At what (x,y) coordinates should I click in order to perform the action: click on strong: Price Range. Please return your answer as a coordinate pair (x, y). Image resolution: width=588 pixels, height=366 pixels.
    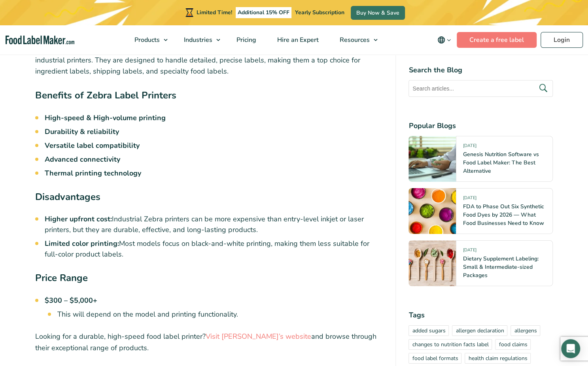
    Looking at the image, I should click on (61, 278).